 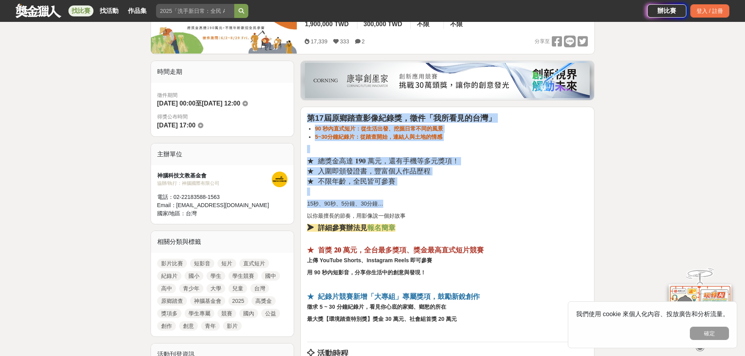 I want to click on div: 協辦/執行： 神腦國際有限公司, so click(x=215, y=183).